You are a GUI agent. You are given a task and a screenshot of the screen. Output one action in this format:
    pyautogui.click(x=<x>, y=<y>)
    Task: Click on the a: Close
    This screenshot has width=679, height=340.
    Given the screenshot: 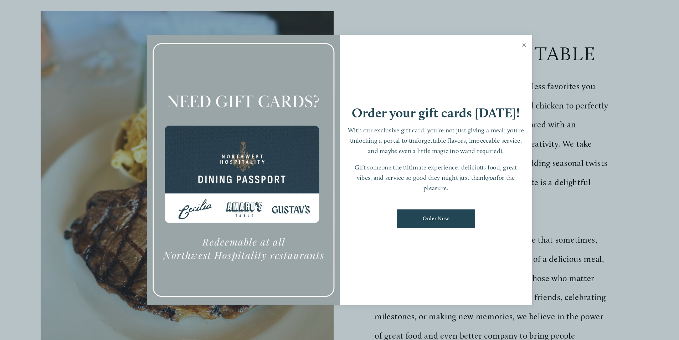 What is the action you would take?
    pyautogui.click(x=524, y=46)
    